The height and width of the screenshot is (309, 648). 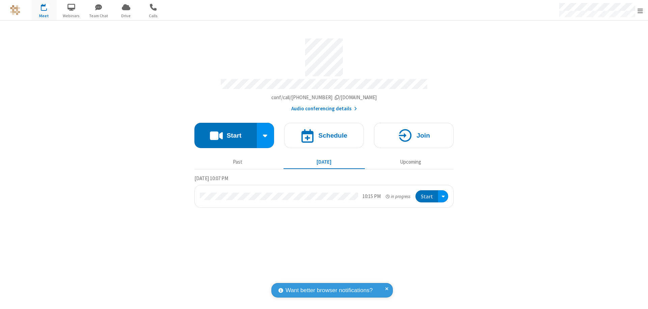 What do you see at coordinates (15, 10) in the screenshot?
I see `img: QA Selenium DO NOT DELETE OR CHANGE` at bounding box center [15, 10].